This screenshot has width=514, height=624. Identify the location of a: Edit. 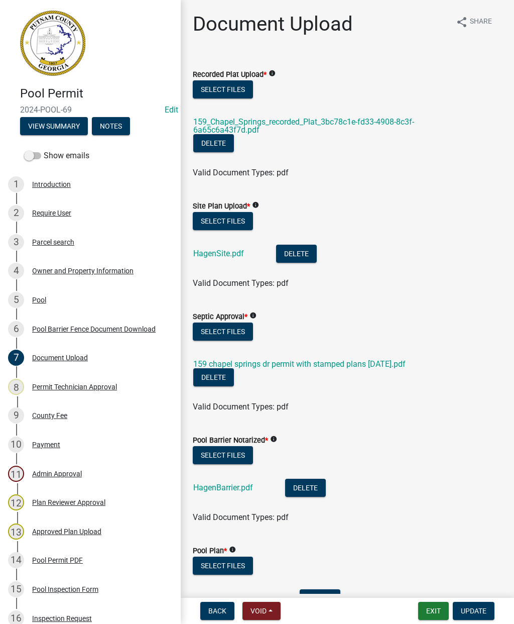
(171, 109).